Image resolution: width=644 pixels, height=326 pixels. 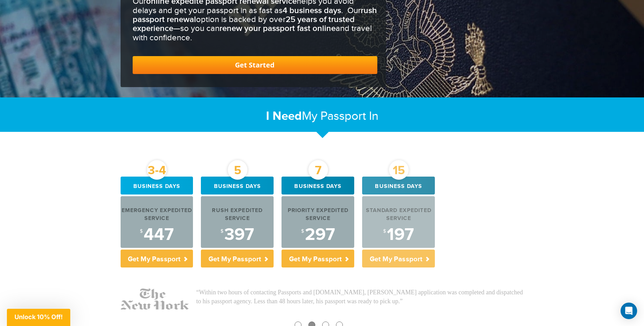 What do you see at coordinates (237, 222) in the screenshot?
I see `a: 5 Business days Rush Expedited Service $397 Get My Passport` at bounding box center [237, 222].